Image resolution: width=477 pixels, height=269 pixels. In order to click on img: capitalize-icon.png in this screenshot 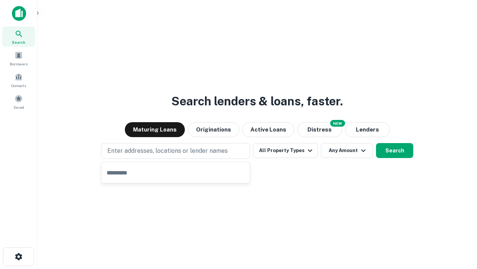, I will do `click(19, 13)`.